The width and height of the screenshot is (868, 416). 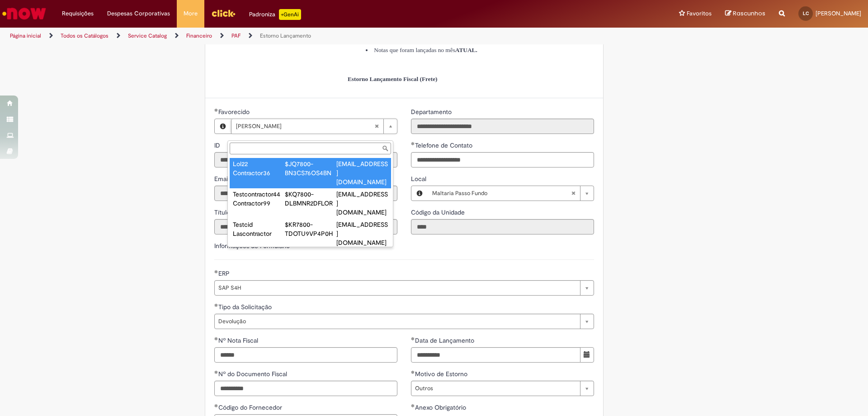 I want to click on div: Testcid Lascontractor, so click(x=259, y=229).